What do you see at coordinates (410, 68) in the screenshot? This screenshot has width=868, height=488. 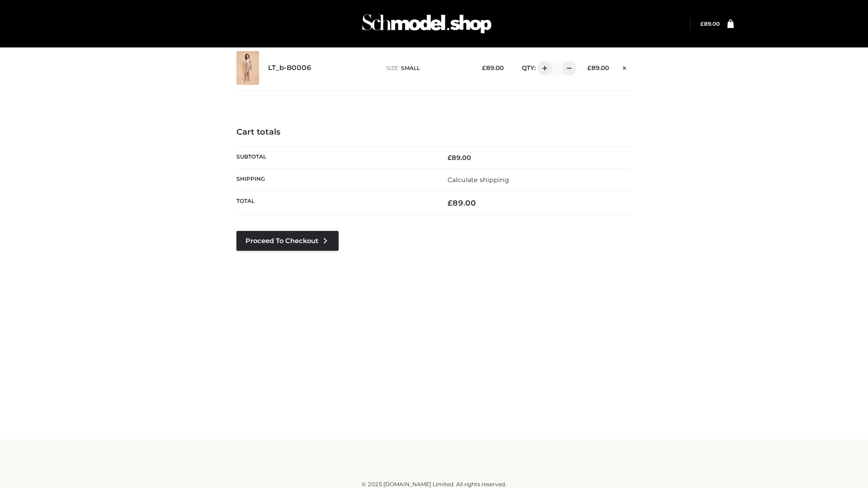 I see `span: SMALL` at bounding box center [410, 68].